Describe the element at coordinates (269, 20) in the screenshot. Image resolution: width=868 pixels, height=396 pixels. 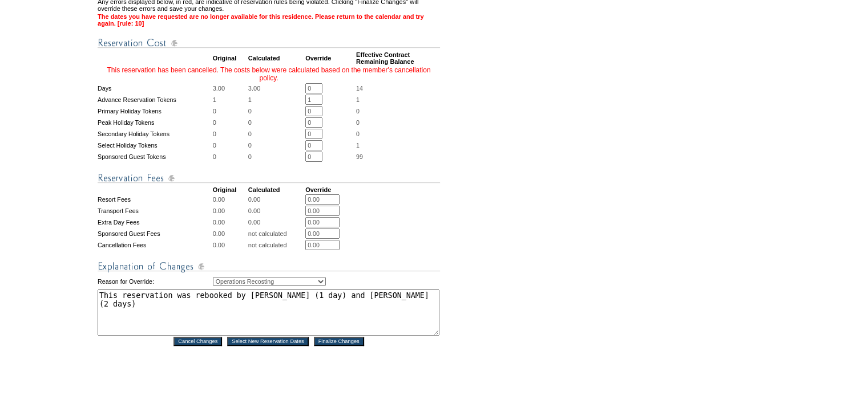
I see `td: The dates you have requested are no longer available for this residence. Please return to the cal...` at that location.